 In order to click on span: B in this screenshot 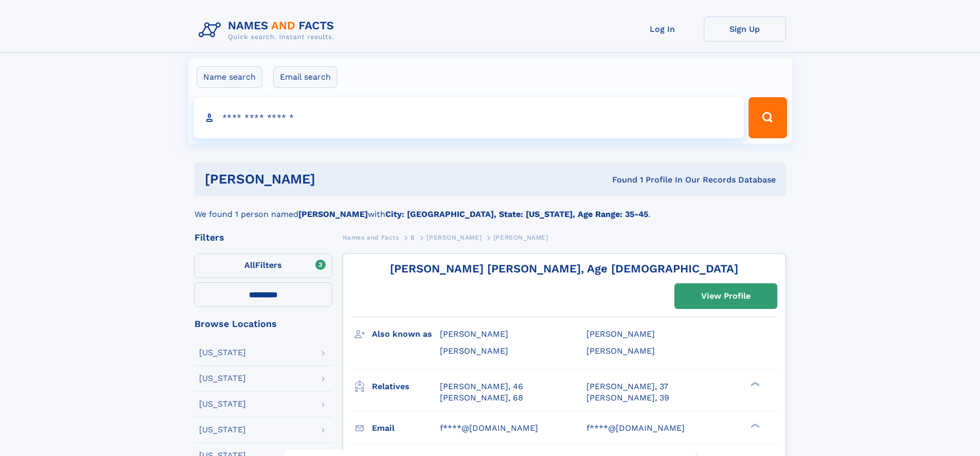, I will do `click(413, 238)`.